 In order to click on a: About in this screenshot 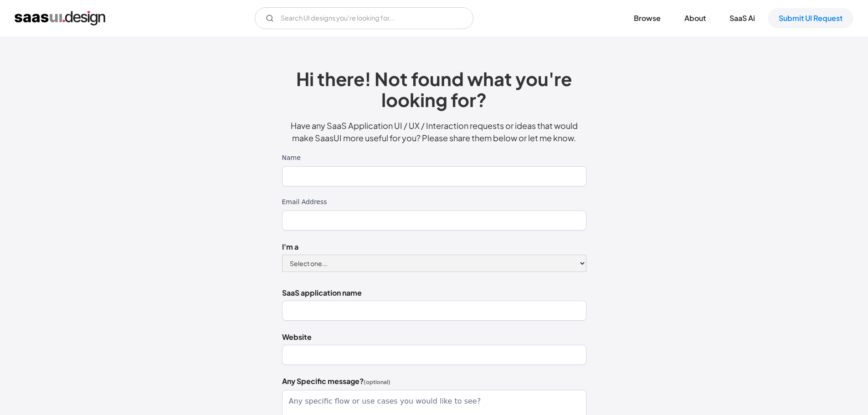, I will do `click(695, 19)`.